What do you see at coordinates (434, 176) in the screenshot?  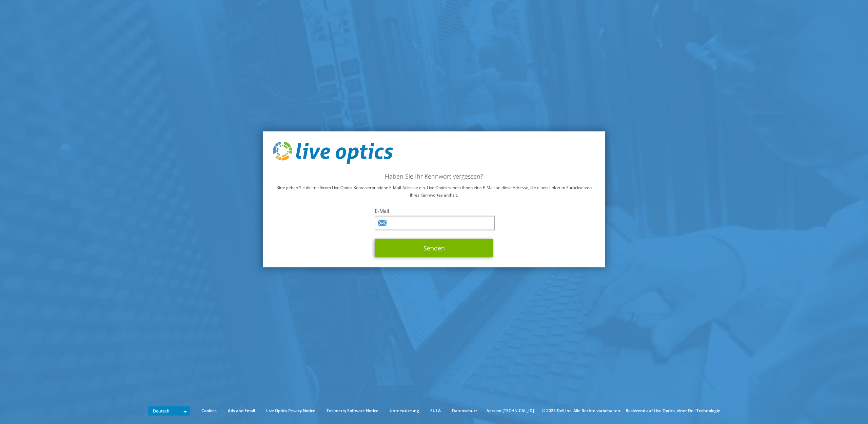 I see `h2: Haben Sie Ihr Kennwort vergessen?` at bounding box center [434, 176].